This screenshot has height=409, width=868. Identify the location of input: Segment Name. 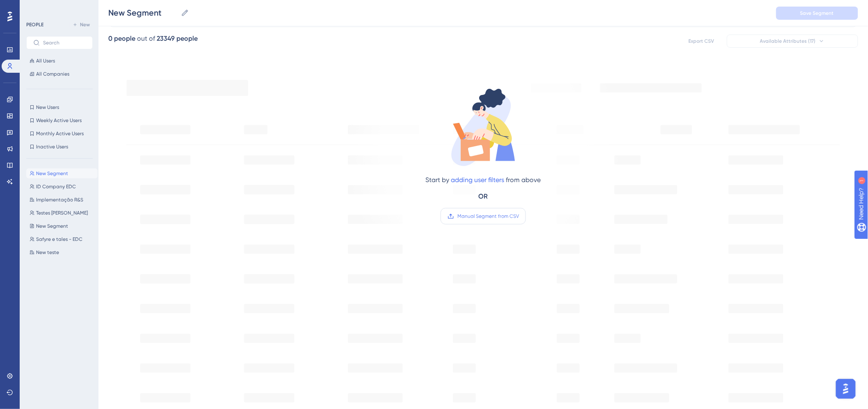
(143, 13).